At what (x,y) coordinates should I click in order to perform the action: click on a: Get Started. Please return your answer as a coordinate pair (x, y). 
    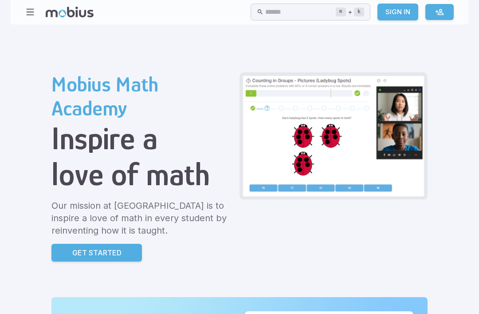
    Looking at the image, I should click on (97, 252).